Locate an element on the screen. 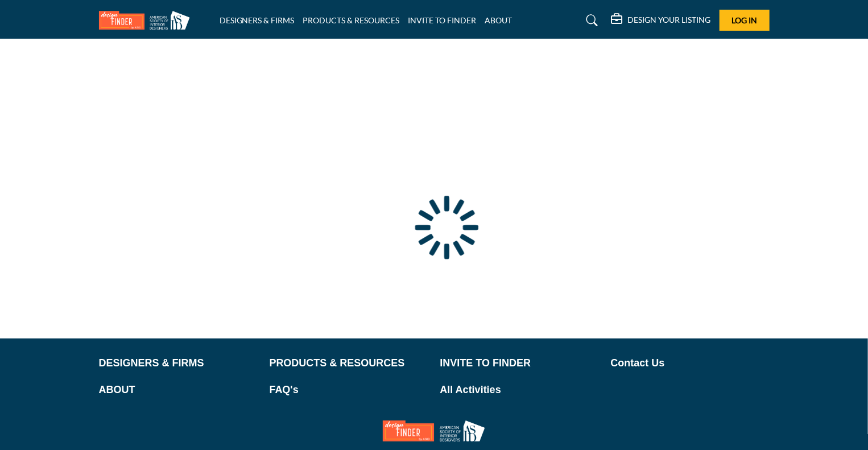 The image size is (868, 450). p: PRODUCTS & RESOURCES is located at coordinates (349, 363).